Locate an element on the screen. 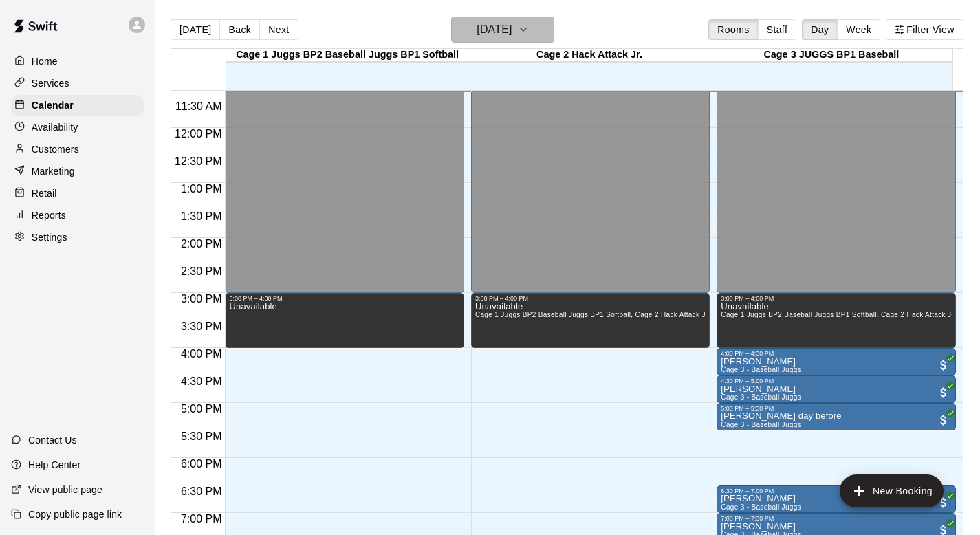 Image resolution: width=980 pixels, height=535 pixels. div: Cage 1 Juggs BP2 Baseball Juggs BP1 Softball is located at coordinates (347, 55).